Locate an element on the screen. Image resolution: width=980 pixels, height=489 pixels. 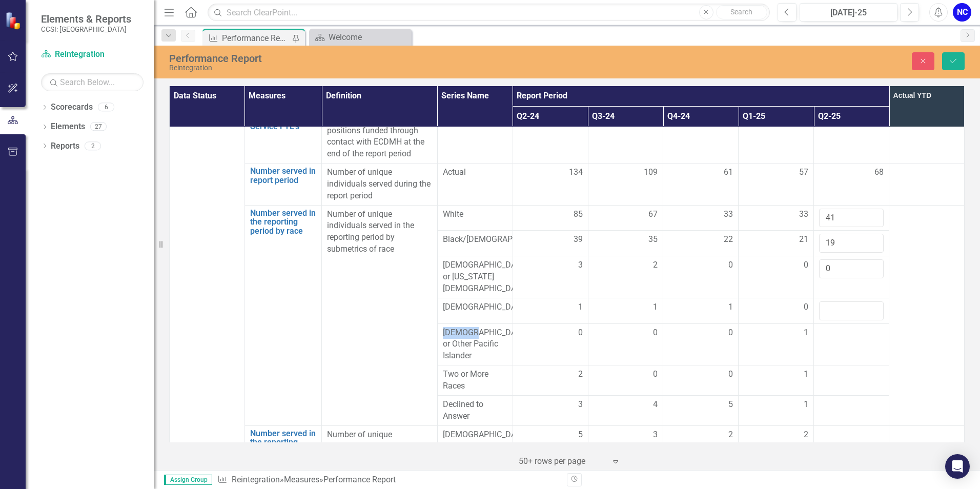
span: Elements & Reports is located at coordinates (86, 19).